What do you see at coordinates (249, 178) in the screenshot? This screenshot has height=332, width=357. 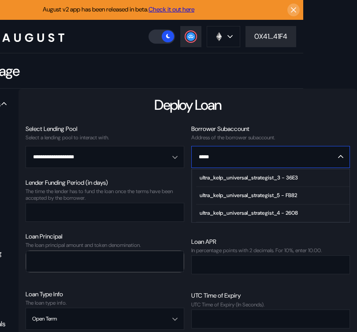 I see `div: ultra_kelp_universal_strategist_3 - 36E3` at bounding box center [249, 178].